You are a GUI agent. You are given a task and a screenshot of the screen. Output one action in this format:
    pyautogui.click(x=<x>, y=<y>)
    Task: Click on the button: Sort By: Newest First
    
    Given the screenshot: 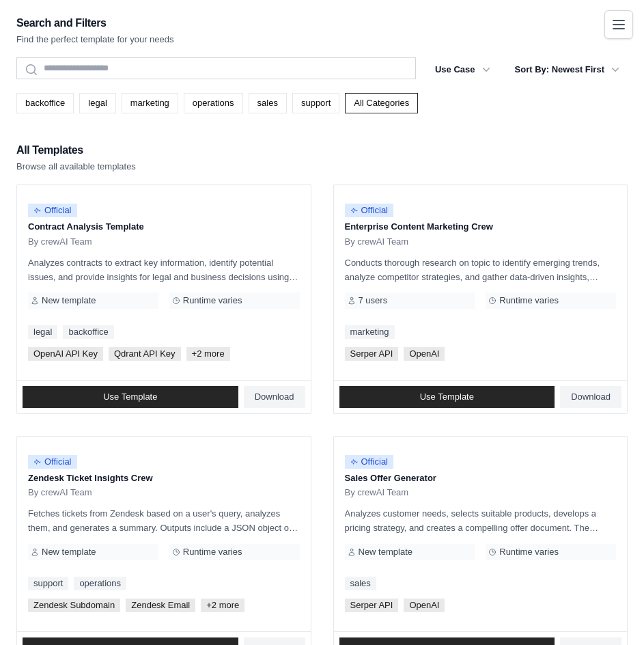 What is the action you would take?
    pyautogui.click(x=567, y=70)
    